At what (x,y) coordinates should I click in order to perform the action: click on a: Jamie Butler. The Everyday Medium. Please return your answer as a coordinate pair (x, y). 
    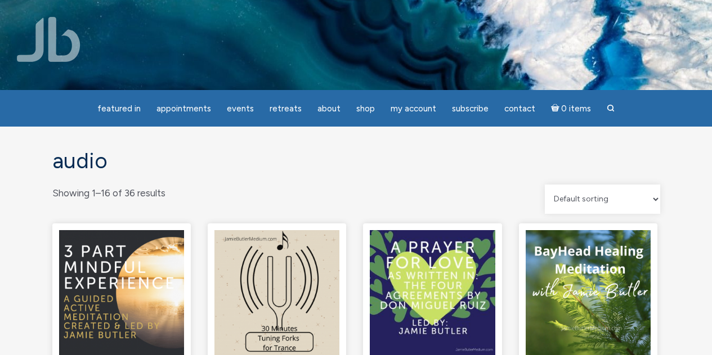
    Looking at the image, I should click on (48, 39).